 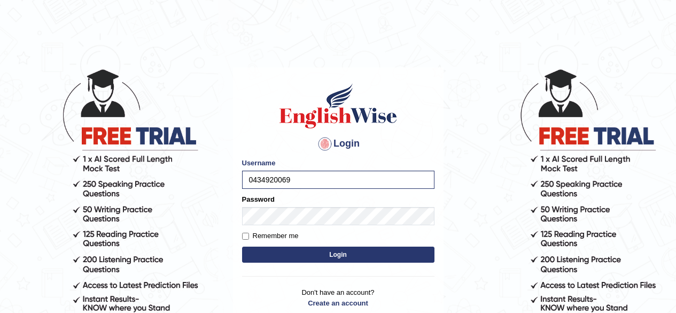 What do you see at coordinates (259, 162) in the screenshot?
I see `label: Username` at bounding box center [259, 162].